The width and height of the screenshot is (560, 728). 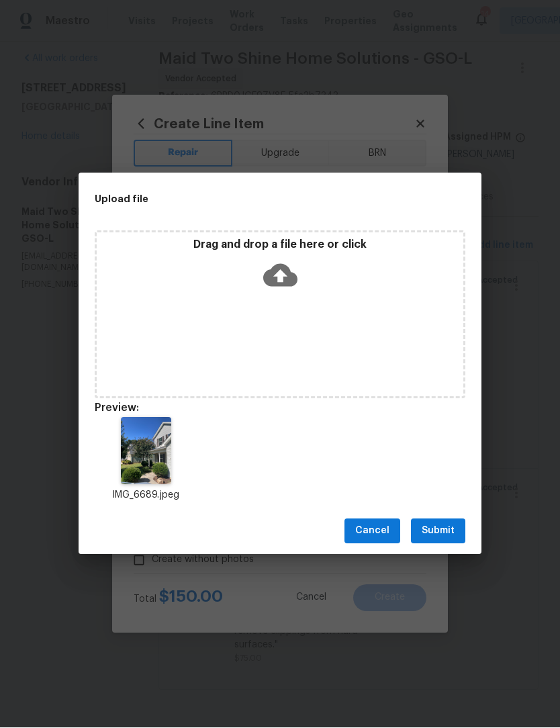 What do you see at coordinates (372, 531) in the screenshot?
I see `span: Cancel` at bounding box center [372, 531].